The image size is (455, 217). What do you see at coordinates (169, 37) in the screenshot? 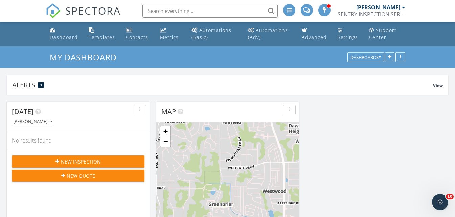
I see `div: Metrics` at bounding box center [169, 37].